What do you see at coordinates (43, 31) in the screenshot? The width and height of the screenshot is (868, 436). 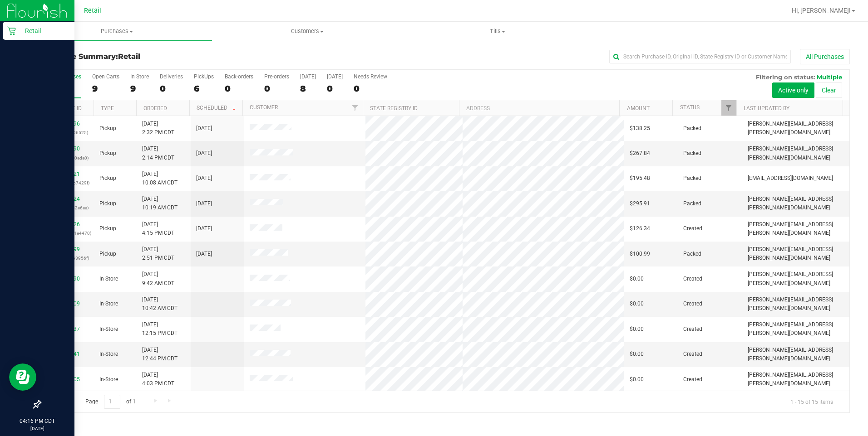 I see `p: Retail` at bounding box center [43, 31].